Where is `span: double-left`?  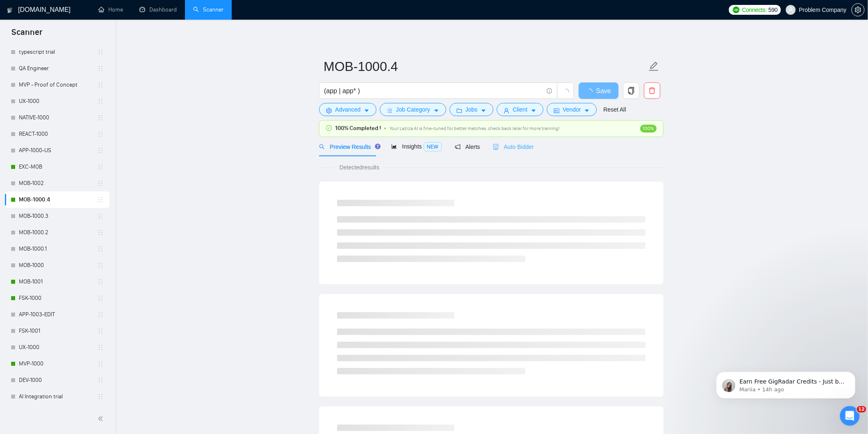
span: double-left is located at coordinates (101, 419).